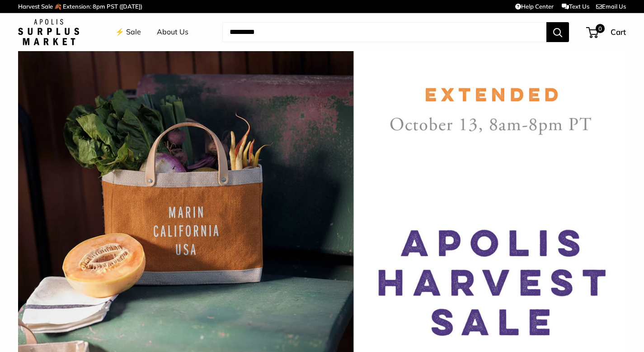 The height and width of the screenshot is (352, 644). What do you see at coordinates (128, 32) in the screenshot?
I see `a: ⚡️ Sale` at bounding box center [128, 32].